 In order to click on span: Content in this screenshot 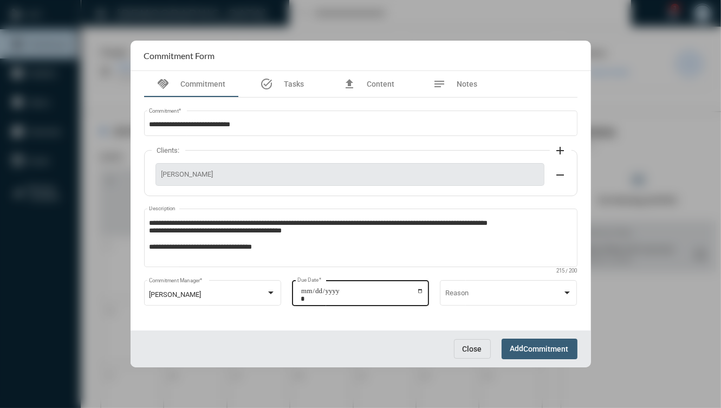, I will do `click(380, 84)`.